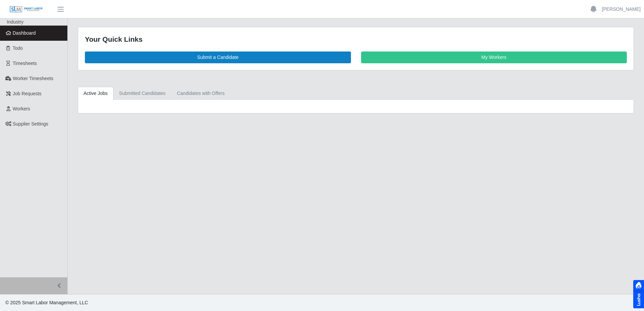  Describe the element at coordinates (18, 48) in the screenshot. I see `span: Todo` at that location.